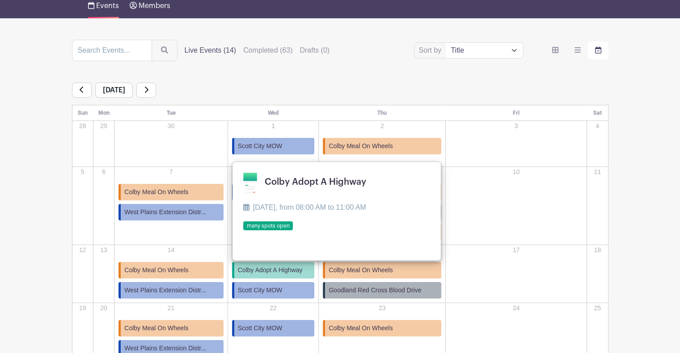 The image size is (680, 353). What do you see at coordinates (83, 308) in the screenshot?
I see `p: 19` at bounding box center [83, 308].